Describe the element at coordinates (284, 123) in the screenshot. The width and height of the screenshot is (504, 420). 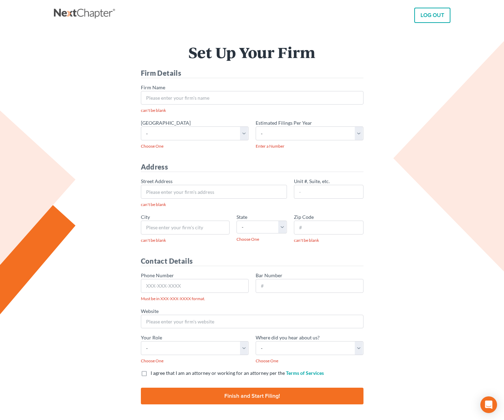
I see `label: Estimated Filings Per Year` at that location.